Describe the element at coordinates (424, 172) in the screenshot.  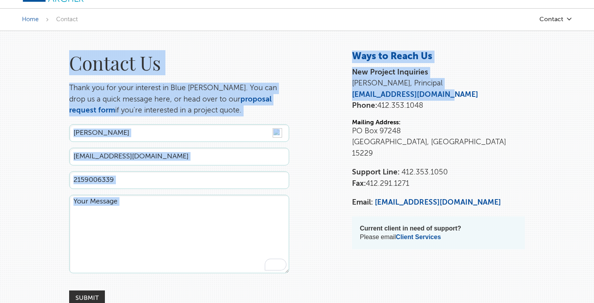
I see `span: 412.353.1050` at that location.